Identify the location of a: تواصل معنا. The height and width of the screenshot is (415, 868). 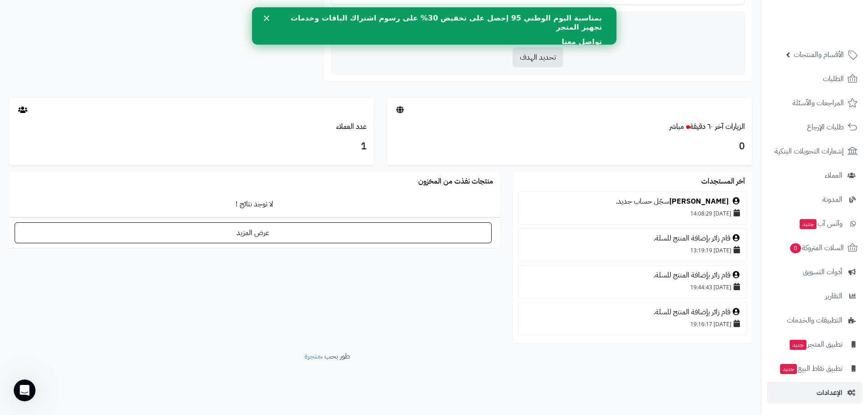
(330, 35).